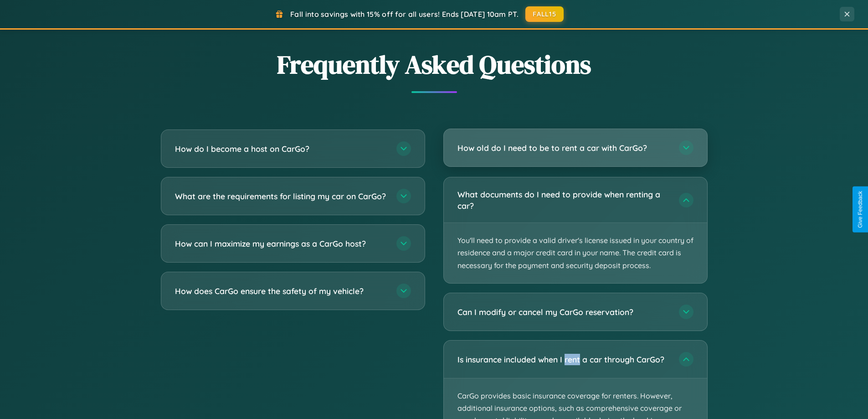 Image resolution: width=868 pixels, height=419 pixels. Describe the element at coordinates (860, 210) in the screenshot. I see `div: Give Feedback` at that location.